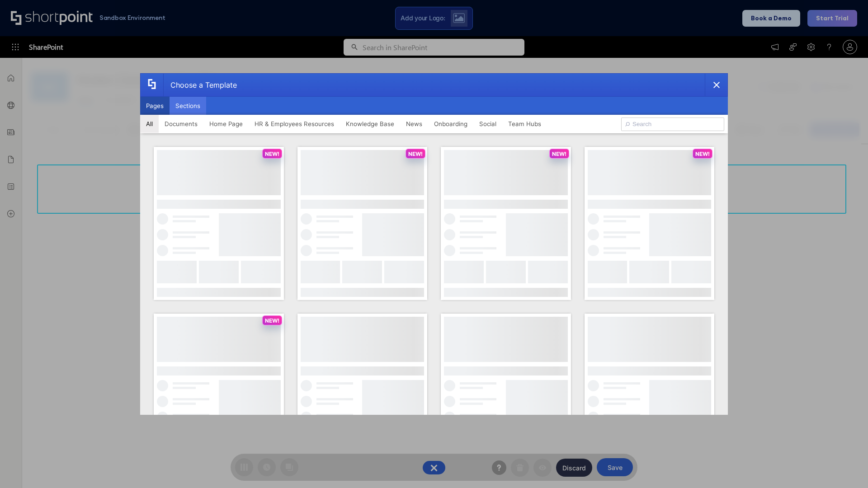  Describe the element at coordinates (845, 466) in the screenshot. I see `div: Chat Widget` at that location.